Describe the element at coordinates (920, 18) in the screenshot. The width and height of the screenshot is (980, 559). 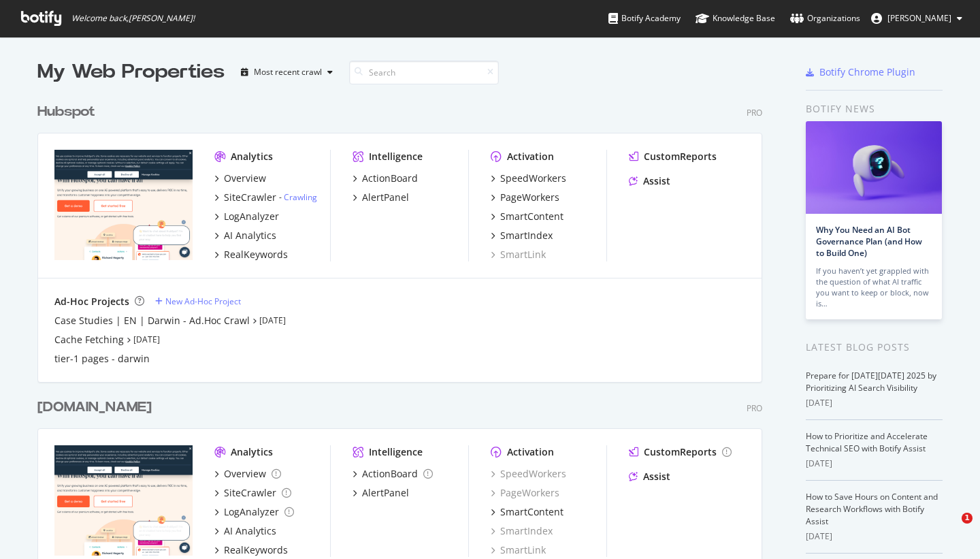
I see `span: Aja Frost` at that location.